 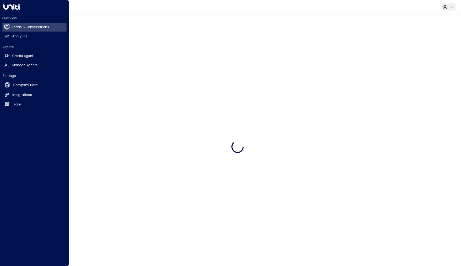 What do you see at coordinates (34, 18) in the screenshot?
I see `h2: Overview` at bounding box center [34, 18].